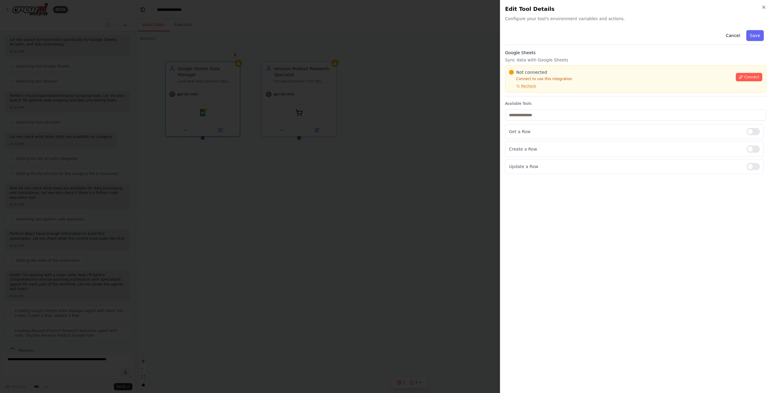 Image resolution: width=771 pixels, height=393 pixels. What do you see at coordinates (635, 60) in the screenshot?
I see `p: Sync data with Google Sheets` at bounding box center [635, 60].